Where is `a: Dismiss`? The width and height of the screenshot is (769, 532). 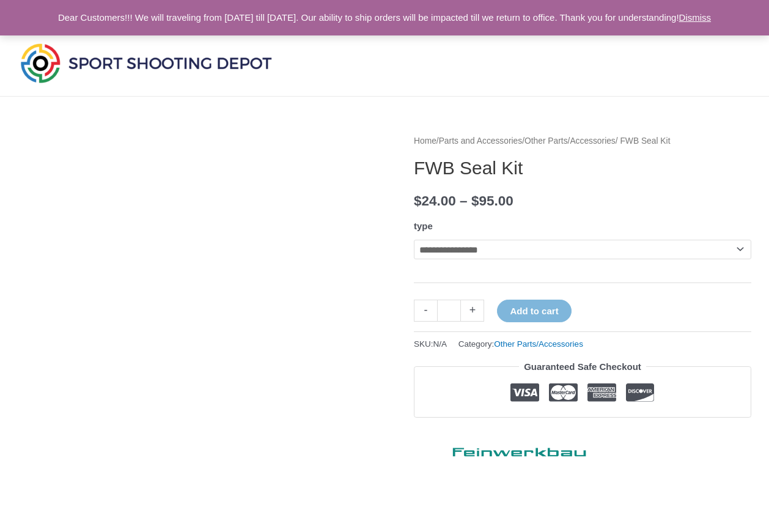 a: Dismiss is located at coordinates (695, 17).